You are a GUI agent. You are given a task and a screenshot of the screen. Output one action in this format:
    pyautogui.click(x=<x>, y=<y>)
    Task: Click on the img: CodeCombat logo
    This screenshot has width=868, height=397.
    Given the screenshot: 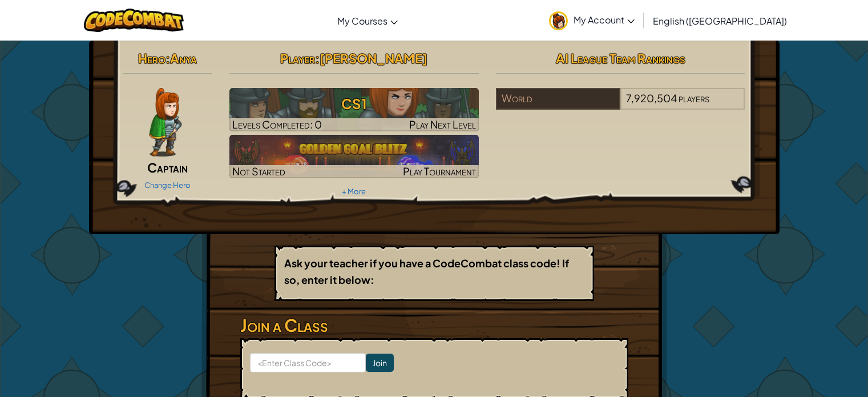 What is the action you would take?
    pyautogui.click(x=133, y=20)
    